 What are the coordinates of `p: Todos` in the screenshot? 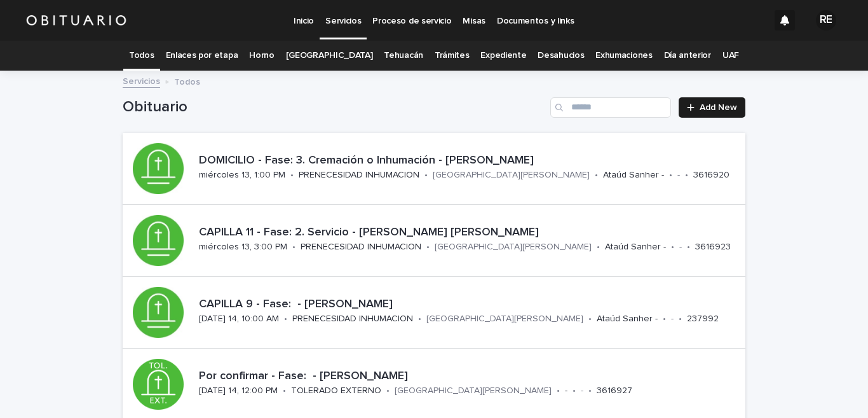 It's located at (187, 81).